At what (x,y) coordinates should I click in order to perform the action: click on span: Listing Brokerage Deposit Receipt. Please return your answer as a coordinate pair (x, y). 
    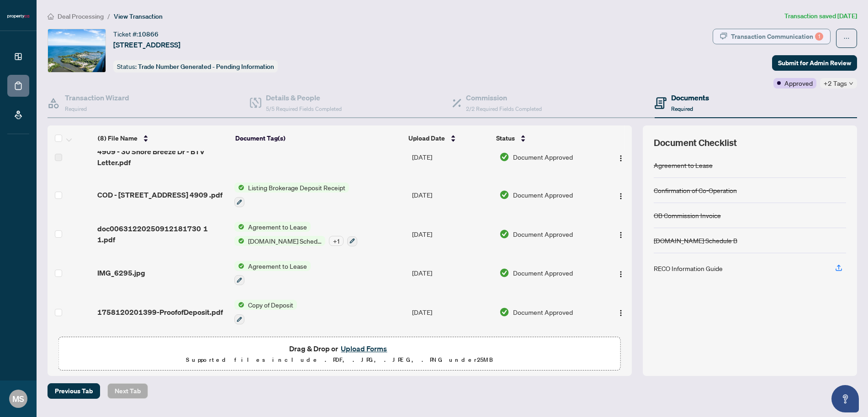
    Looking at the image, I should click on (296, 187).